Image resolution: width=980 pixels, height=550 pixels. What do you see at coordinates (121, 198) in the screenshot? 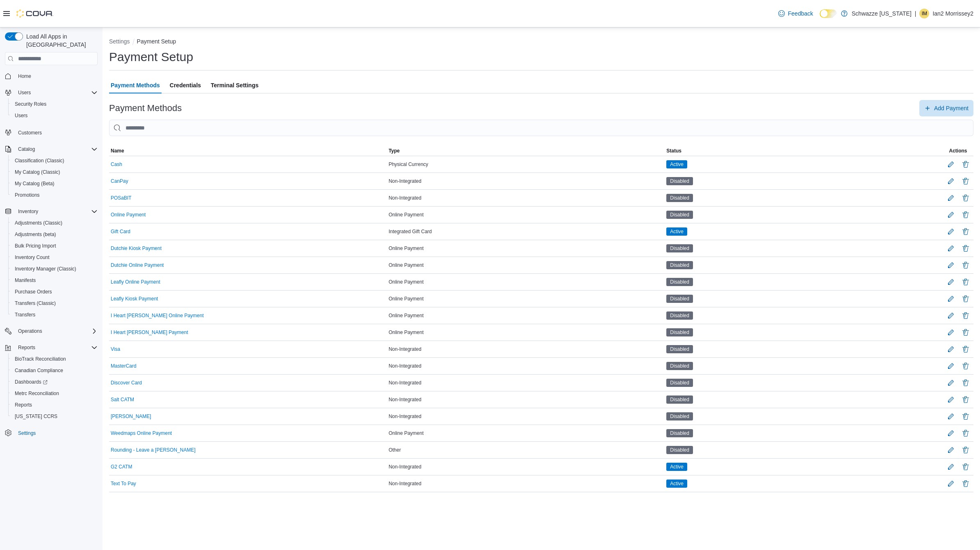
I see `button: POSaBIT` at bounding box center [121, 198].